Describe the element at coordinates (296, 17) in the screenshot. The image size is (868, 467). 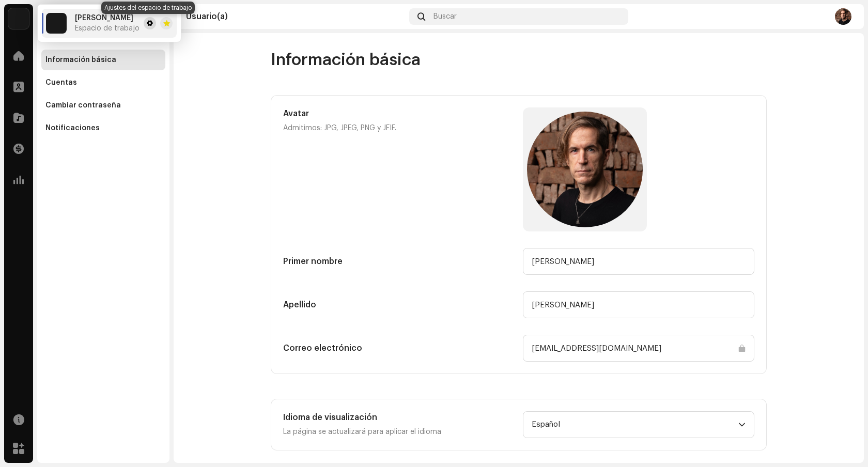
I see `div: Usuario(a)` at that location.